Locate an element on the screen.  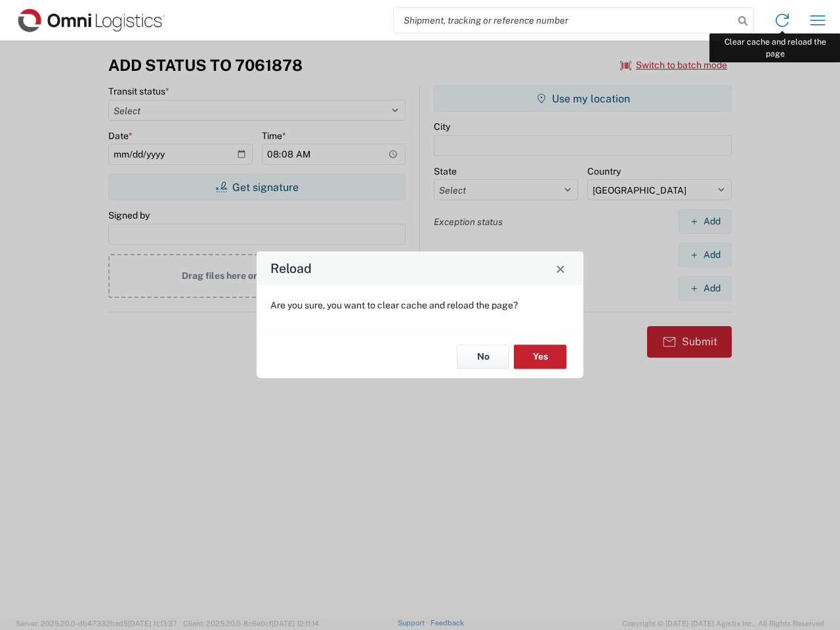
h4: Reload is located at coordinates (291, 269).